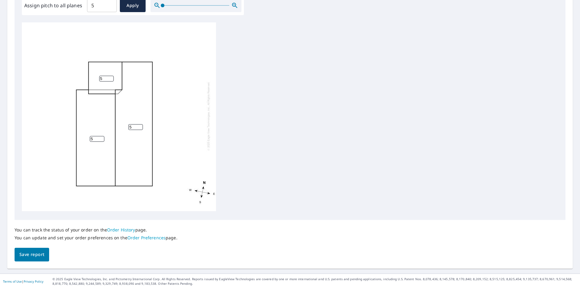 This screenshot has width=580, height=289. Describe the element at coordinates (96, 238) in the screenshot. I see `p: You can update and set your order preferences on the page.` at that location.